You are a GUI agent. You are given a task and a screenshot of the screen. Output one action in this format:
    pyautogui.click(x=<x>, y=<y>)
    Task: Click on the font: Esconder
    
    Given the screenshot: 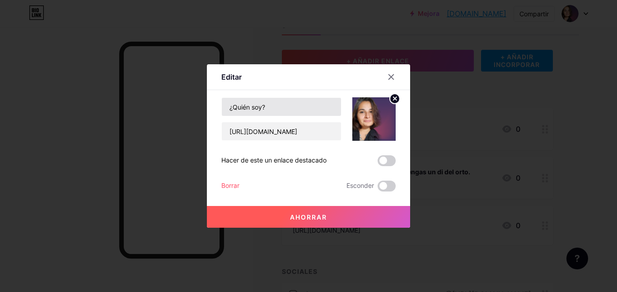 What is the action you would take?
    pyautogui.click(x=360, y=185)
    